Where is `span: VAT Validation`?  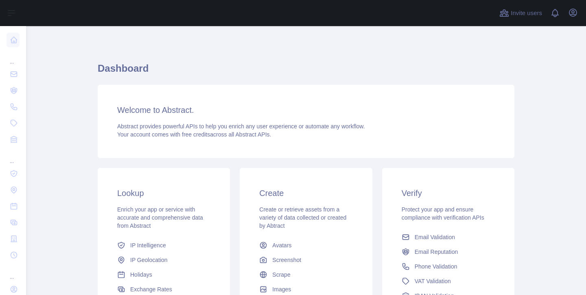
span: VAT Validation is located at coordinates (433, 281).